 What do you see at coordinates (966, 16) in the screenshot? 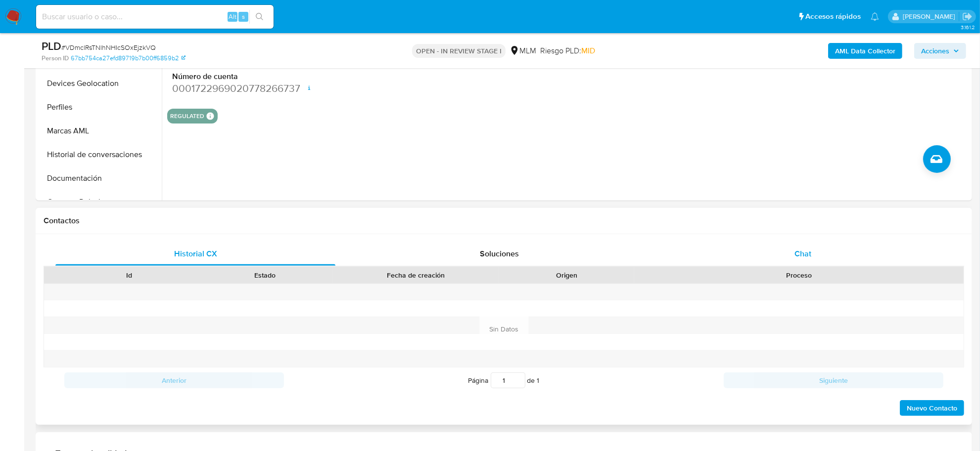
I see `a: Salir` at bounding box center [966, 16].